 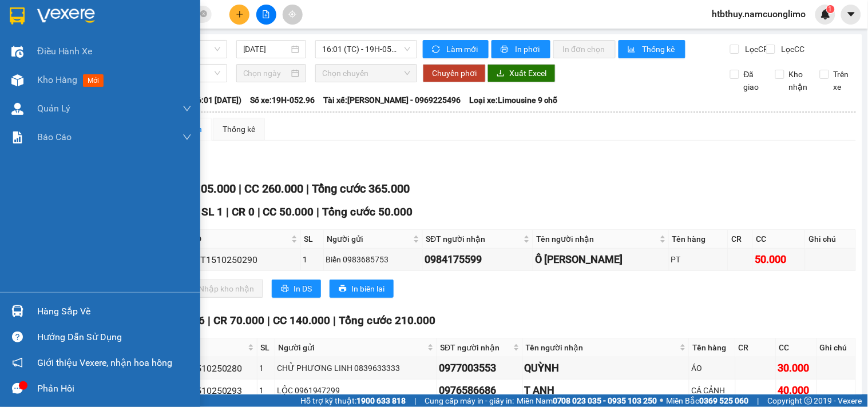 What do you see at coordinates (478, 260) in the screenshot?
I see `td: 0984175599` at bounding box center [478, 260].